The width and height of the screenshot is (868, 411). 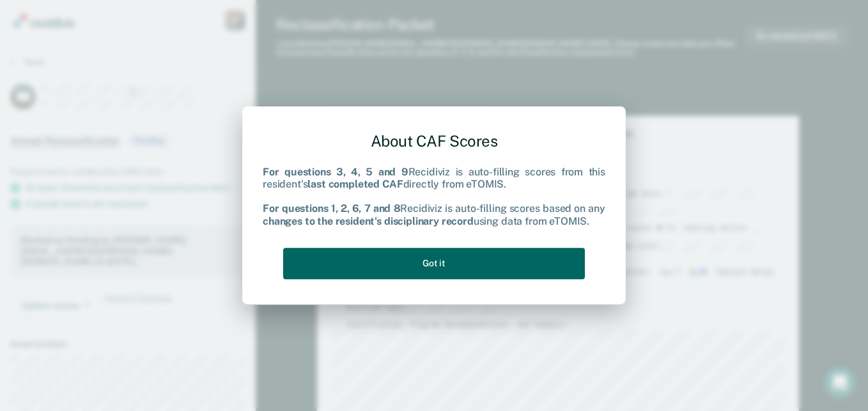 I want to click on b: For questions 1, 2, 6, 7 and 8, so click(x=331, y=209).